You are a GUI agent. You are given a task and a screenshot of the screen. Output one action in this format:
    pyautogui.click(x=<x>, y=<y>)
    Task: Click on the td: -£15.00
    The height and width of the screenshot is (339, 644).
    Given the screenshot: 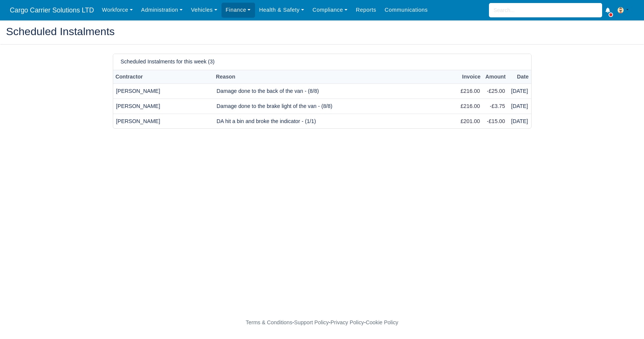 What is the action you would take?
    pyautogui.click(x=495, y=121)
    